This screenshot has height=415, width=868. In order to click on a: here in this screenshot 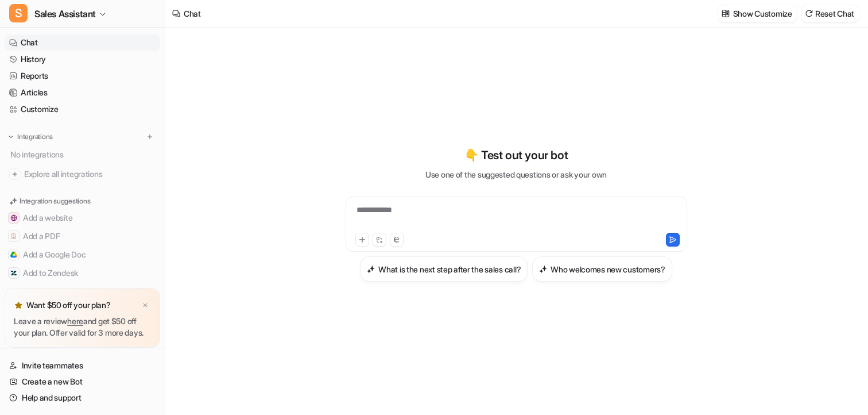, I will do `click(76, 320)`.